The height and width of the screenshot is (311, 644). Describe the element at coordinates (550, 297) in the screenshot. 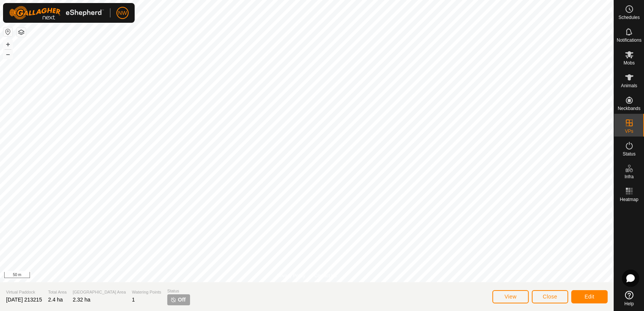

I see `span: Close` at that location.